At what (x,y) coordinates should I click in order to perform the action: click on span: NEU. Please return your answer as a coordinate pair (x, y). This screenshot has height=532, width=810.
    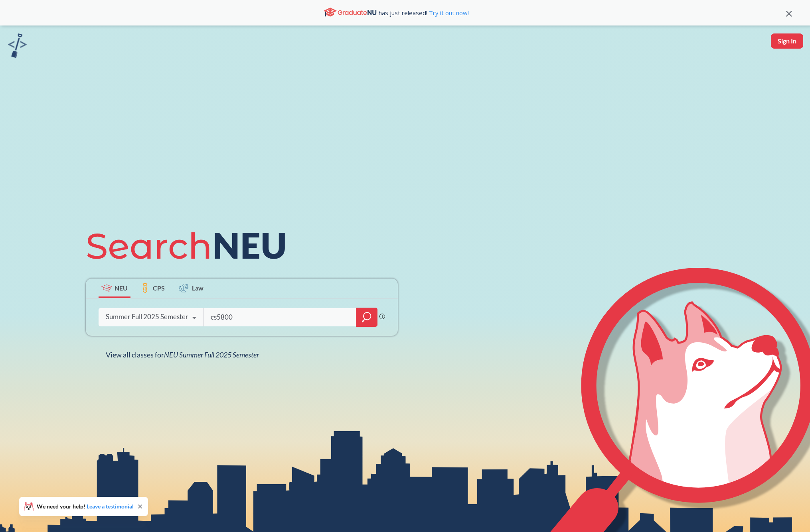
    Looking at the image, I should click on (121, 288).